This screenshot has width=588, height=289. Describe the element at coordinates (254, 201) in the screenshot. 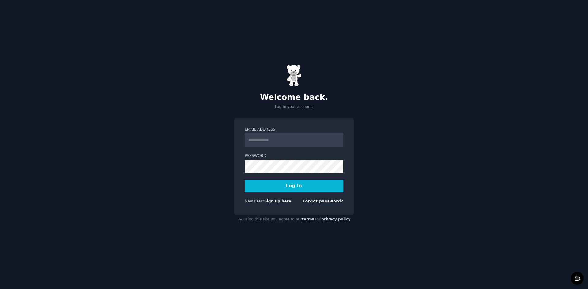

I see `span: New user?` at that location.